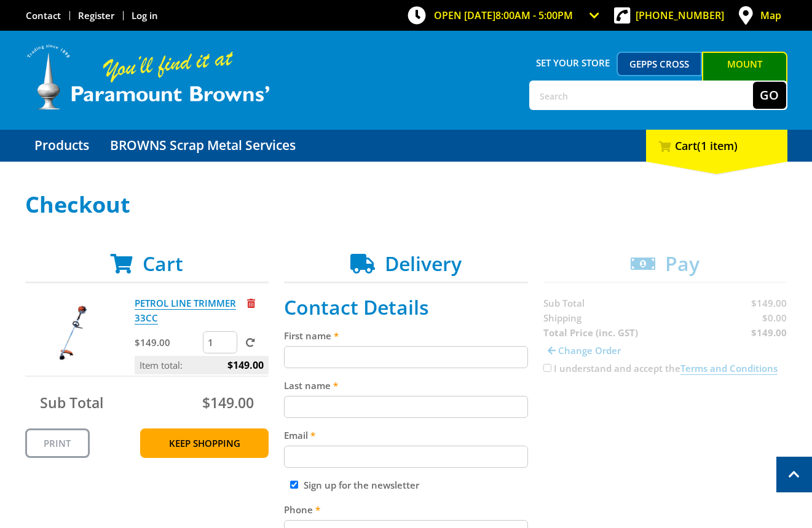 The height and width of the screenshot is (528, 812). What do you see at coordinates (717, 145) in the screenshot?
I see `div: Cart` at bounding box center [717, 145].